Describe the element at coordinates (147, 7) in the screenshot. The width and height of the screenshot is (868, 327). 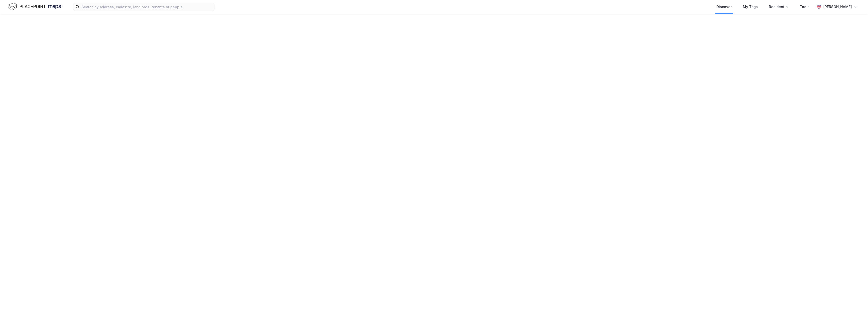
I see `input: Search by address, cadastre, landlords, tenants or people` at that location.